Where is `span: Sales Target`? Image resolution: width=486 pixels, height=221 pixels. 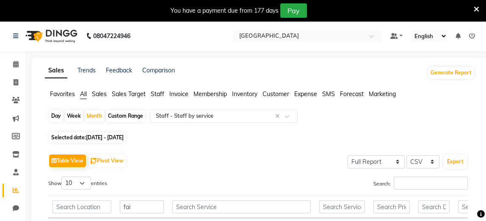 span: Sales Target is located at coordinates (129, 94).